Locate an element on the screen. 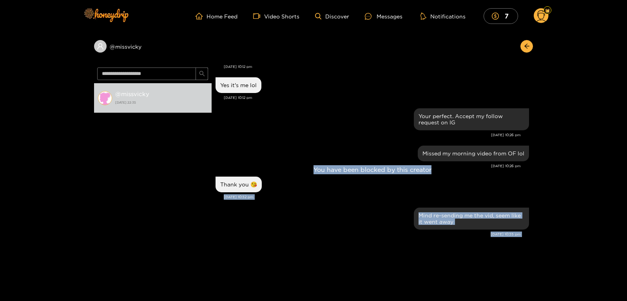 This screenshot has height=301, width=627. span: dollar is located at coordinates (498, 16).